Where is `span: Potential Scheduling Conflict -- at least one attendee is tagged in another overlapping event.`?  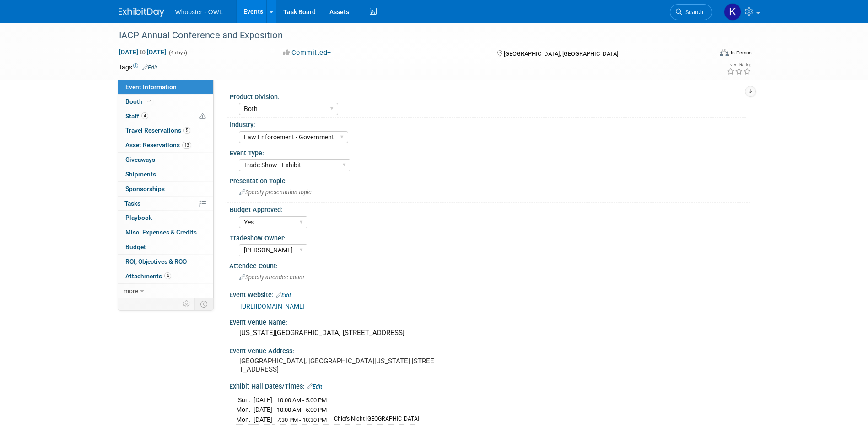 span: Potential Scheduling Conflict -- at least one attendee is tagged in another overlapping event. is located at coordinates (203, 116).